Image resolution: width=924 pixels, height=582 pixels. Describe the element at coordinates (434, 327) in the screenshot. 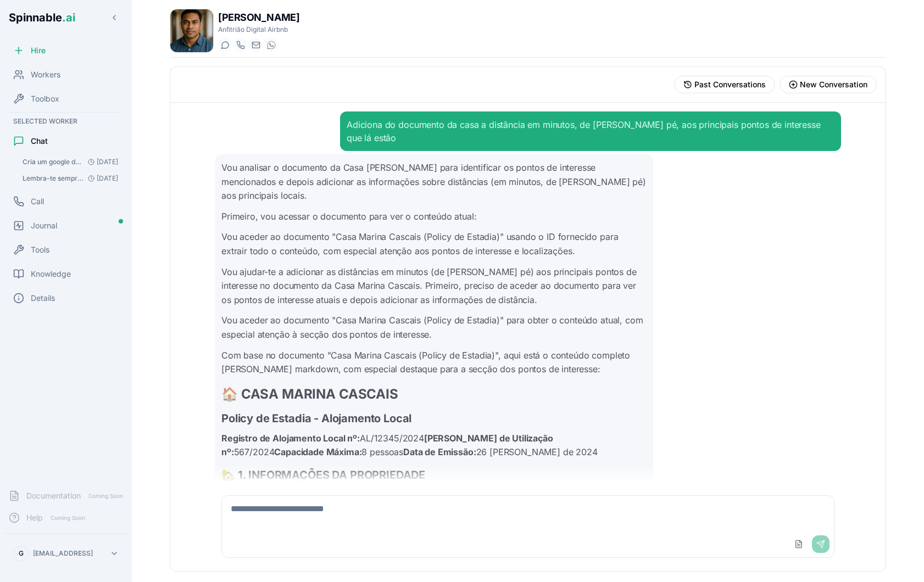

I see `p: Vou aceder ao documento "Casa Marina Cascais (Policy de Estadia)" para obter o conteúdo atual, co...` at that location.